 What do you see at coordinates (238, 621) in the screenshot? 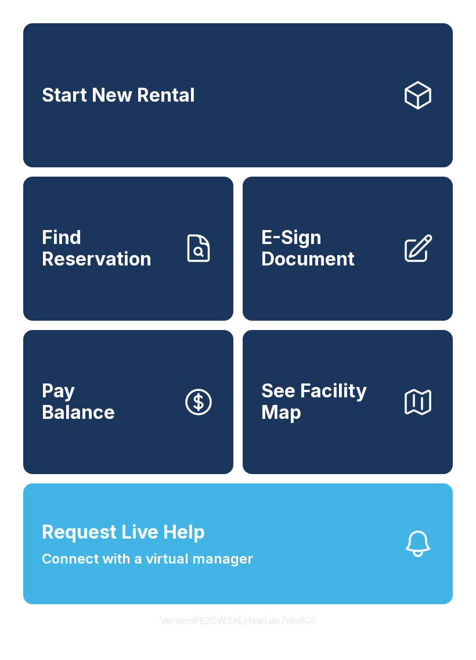
I see `button: VersionPE2CWShLHxwLdo7nhiB05` at bounding box center [238, 621].